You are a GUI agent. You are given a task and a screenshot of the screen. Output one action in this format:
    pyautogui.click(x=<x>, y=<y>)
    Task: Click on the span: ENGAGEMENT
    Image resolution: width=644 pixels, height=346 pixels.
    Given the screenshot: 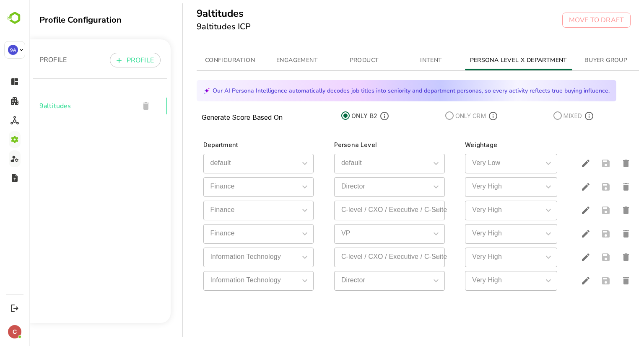 What is the action you would take?
    pyautogui.click(x=268, y=60)
    